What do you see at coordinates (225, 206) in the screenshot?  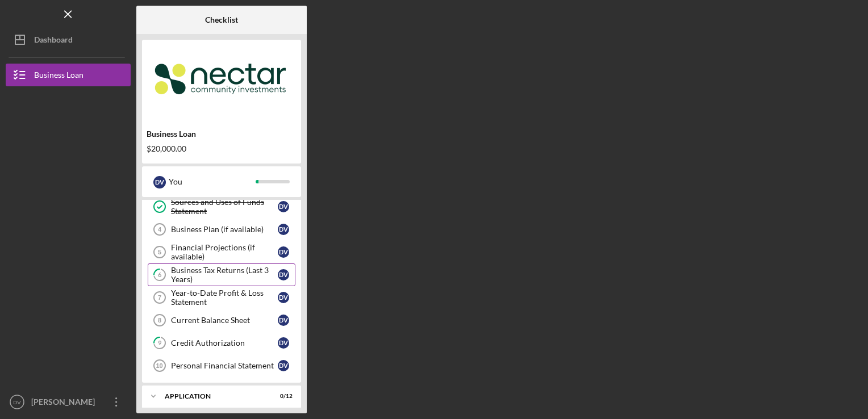 I see `div: Sources and Uses of Funds Statement` at bounding box center [225, 206].